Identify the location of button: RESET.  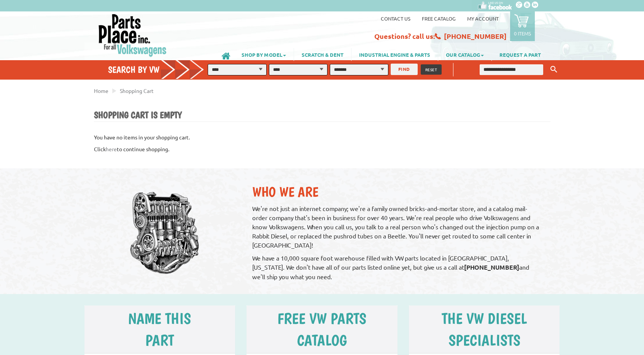
(432, 69).